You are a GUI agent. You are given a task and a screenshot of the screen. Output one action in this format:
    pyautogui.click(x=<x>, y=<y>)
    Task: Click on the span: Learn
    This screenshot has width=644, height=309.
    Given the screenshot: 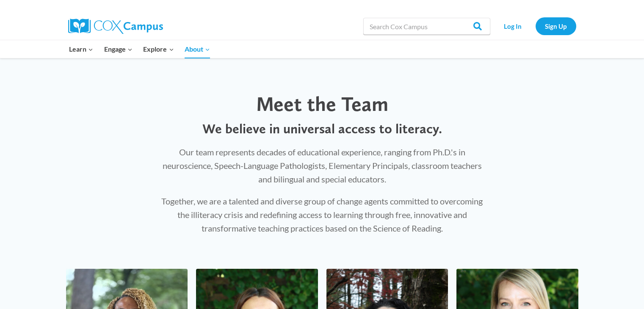 What is the action you would take?
    pyautogui.click(x=81, y=49)
    